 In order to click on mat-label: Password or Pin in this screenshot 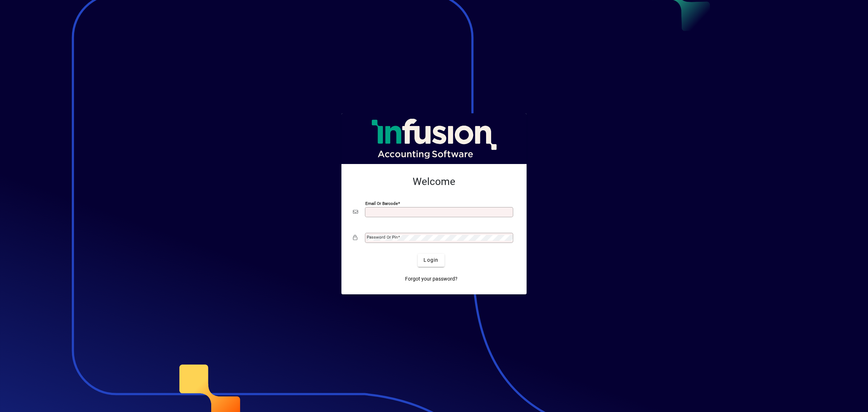, I will do `click(382, 237)`.